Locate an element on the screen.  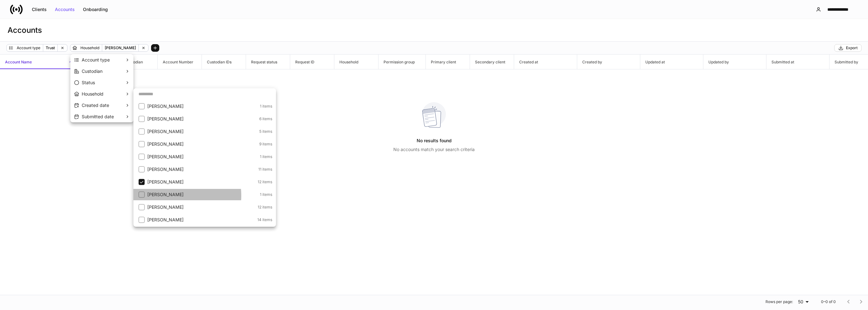
p: Status is located at coordinates (88, 83).